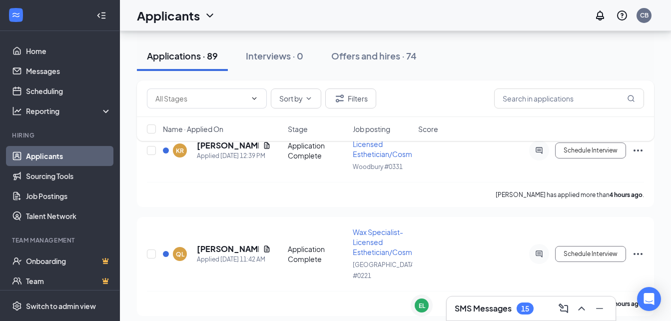  I want to click on h3: SMS Messages, so click(483, 308).